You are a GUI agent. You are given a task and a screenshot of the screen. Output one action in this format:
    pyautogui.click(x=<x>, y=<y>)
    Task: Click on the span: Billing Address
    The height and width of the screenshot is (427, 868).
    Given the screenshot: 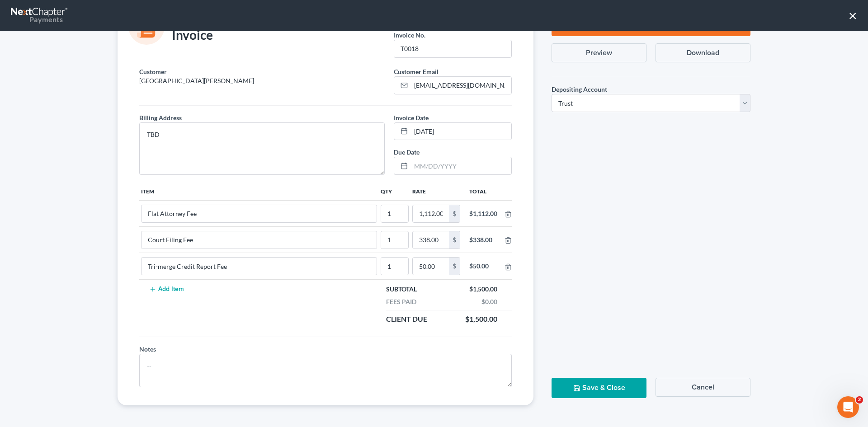 What is the action you would take?
    pyautogui.click(x=161, y=117)
    